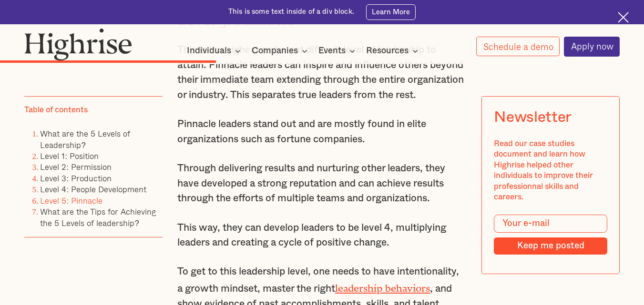  I want to click on a: Level 3: Production, so click(76, 178).